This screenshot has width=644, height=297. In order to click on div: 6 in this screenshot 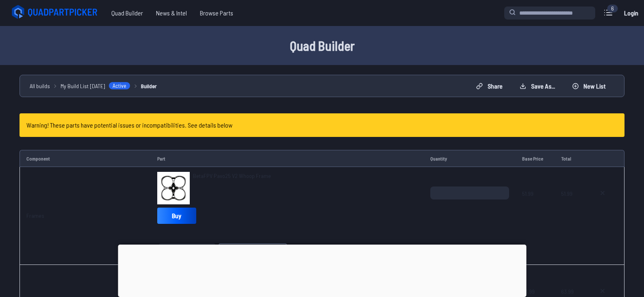, I will do `click(612, 9)`.